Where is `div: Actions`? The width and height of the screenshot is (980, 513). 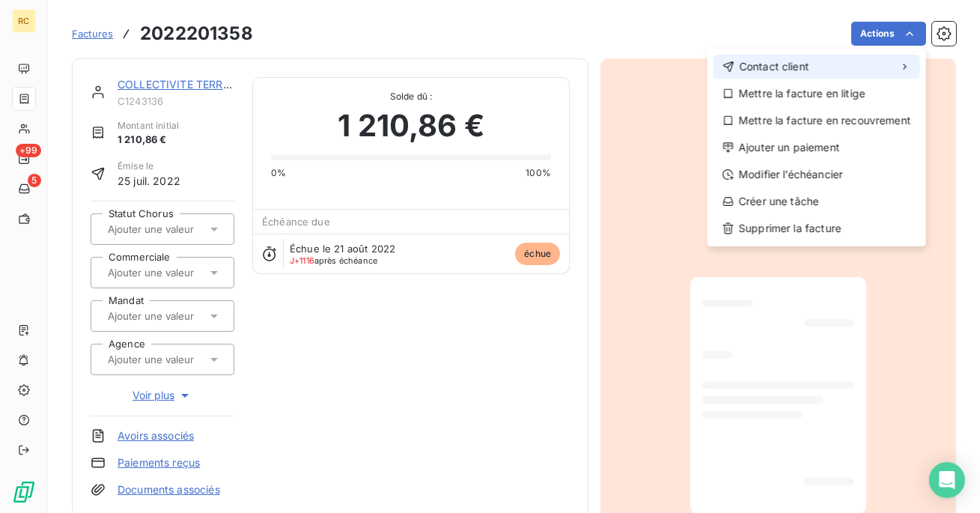 div: Actions is located at coordinates (817, 147).